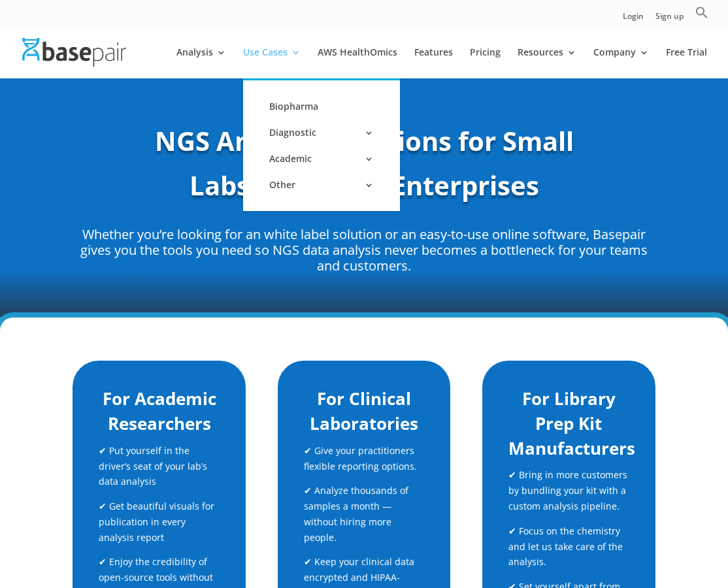  Describe the element at coordinates (322, 185) in the screenshot. I see `a: Other` at that location.